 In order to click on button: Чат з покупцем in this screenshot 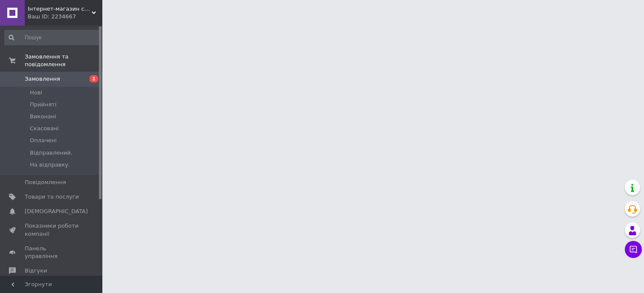, I will do `click(633, 249)`.